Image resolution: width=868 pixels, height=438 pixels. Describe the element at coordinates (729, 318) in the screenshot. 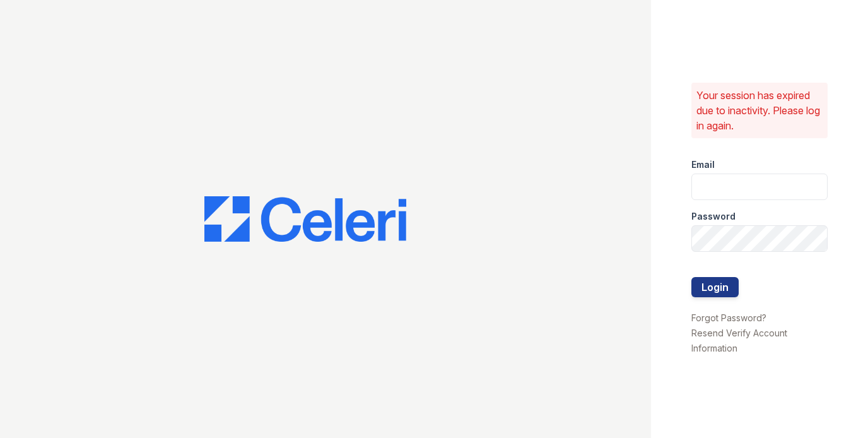

I see `a: Forgot Password?` at that location.